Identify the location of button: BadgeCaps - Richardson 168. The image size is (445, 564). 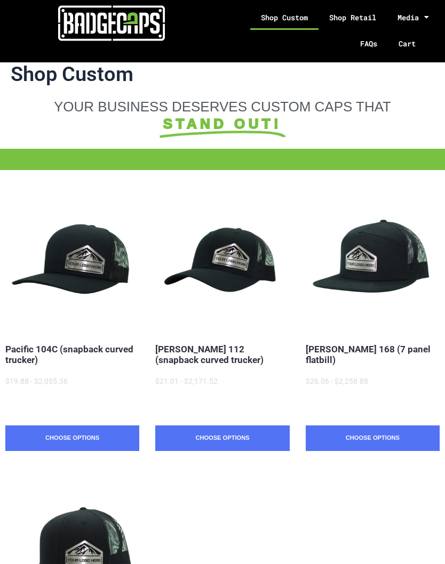
(372, 263).